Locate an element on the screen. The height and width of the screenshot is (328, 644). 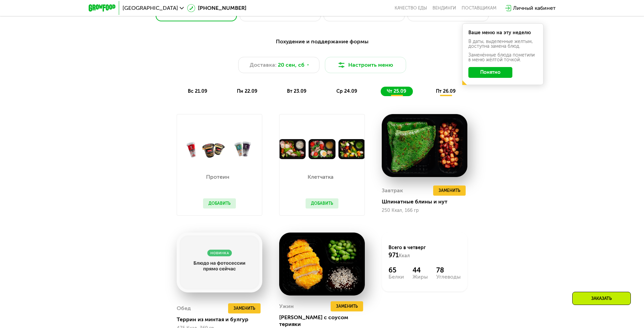
div: В даты, выделенные желтым, доступна замена блюд. is located at coordinates (503, 44).